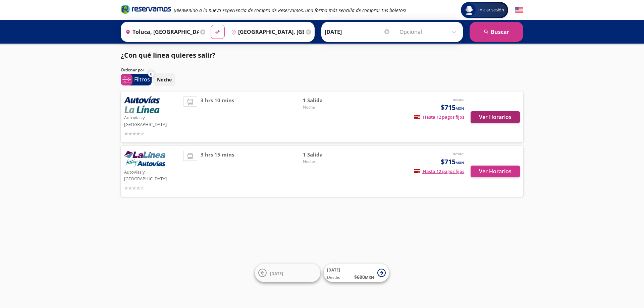  Describe the element at coordinates (491, 10) in the screenshot. I see `span: Iniciar sesión` at that location.